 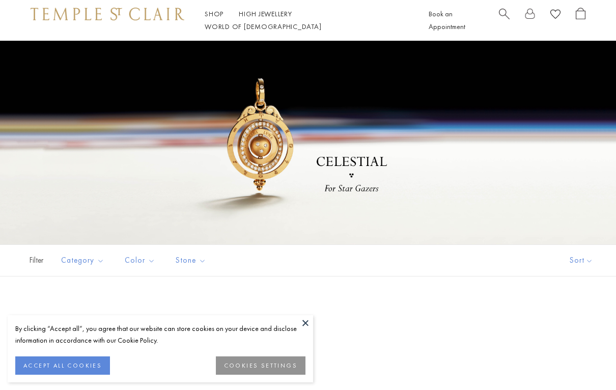 I want to click on span: Color, so click(x=141, y=260).